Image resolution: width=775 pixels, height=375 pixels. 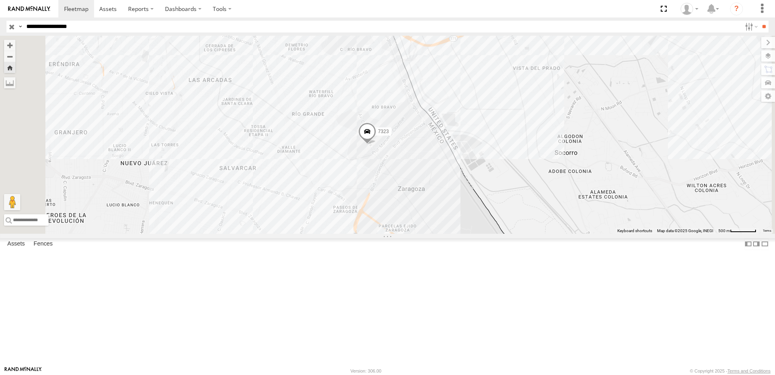 What do you see at coordinates (10, 67) in the screenshot?
I see `button: Zoom Home` at bounding box center [10, 67].